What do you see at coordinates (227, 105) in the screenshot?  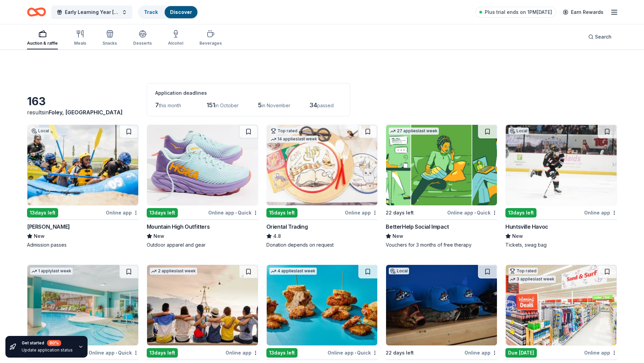 I see `span: in October` at bounding box center [227, 105].